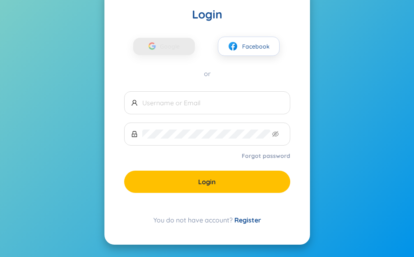 The width and height of the screenshot is (414, 257). I want to click on button: facebookFacebook, so click(249, 46).